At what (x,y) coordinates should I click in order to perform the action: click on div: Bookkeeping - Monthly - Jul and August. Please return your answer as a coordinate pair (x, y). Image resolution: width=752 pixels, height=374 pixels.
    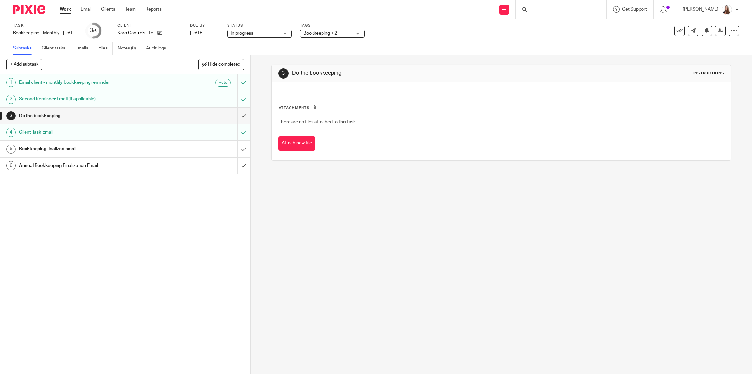
    Looking at the image, I should click on (45, 33).